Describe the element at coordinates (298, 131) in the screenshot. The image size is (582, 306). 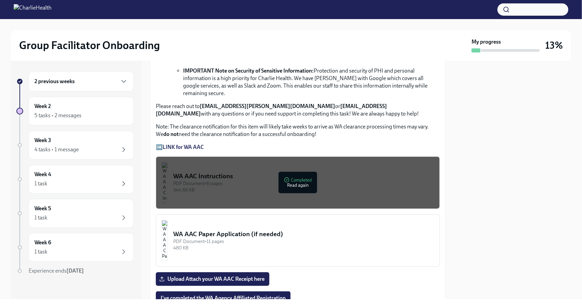
I see `p: Note: The clearance notification for this item will likely take weeks to arrive as WA clearance p...` at that location.